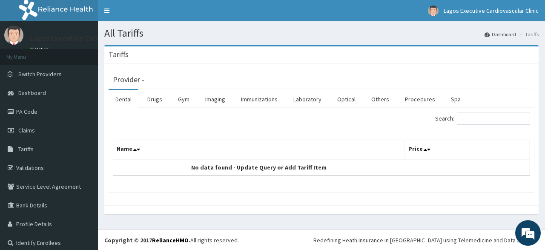 The height and width of the screenshot is (250, 545). Describe the element at coordinates (32, 93) in the screenshot. I see `span: Dashboard` at that location.